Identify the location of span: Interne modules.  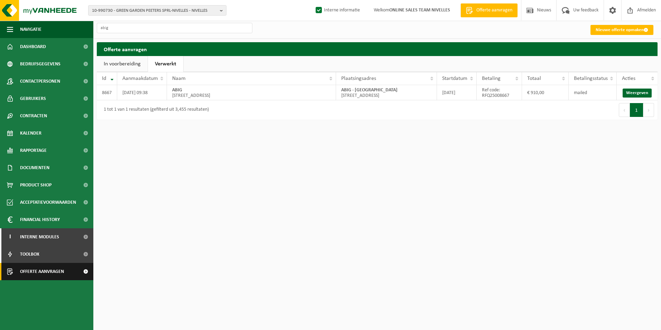
(39, 237).